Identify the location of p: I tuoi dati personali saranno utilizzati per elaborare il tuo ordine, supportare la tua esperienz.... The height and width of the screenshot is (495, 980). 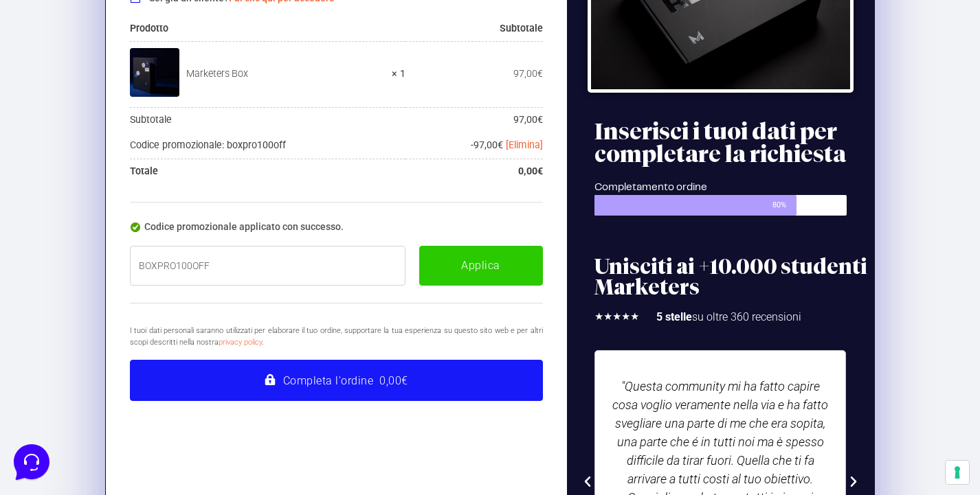
(336, 336).